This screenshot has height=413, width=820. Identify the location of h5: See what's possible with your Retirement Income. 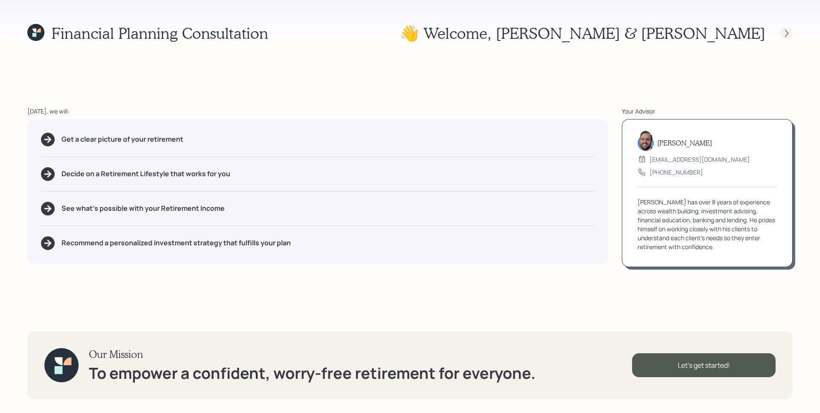
(143, 208).